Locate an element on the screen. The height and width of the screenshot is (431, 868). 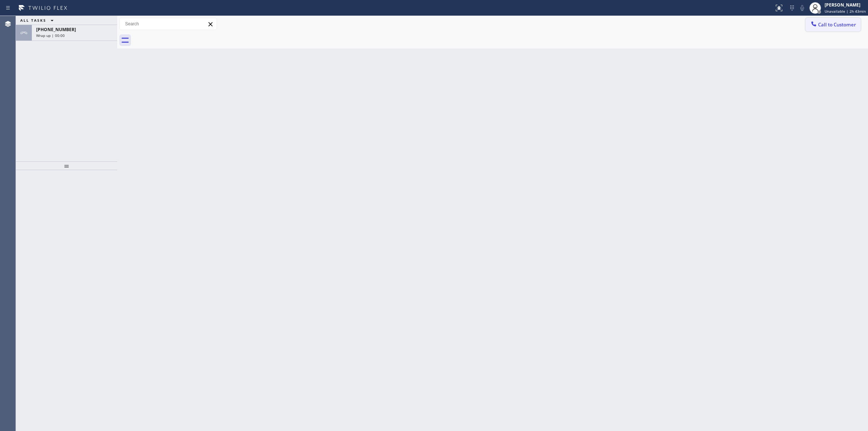
span: Unavailable | 2h 43min is located at coordinates (845, 11).